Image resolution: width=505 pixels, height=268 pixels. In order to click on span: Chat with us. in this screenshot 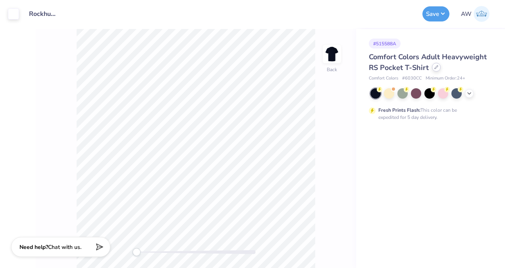, I will do `click(65, 247)`.